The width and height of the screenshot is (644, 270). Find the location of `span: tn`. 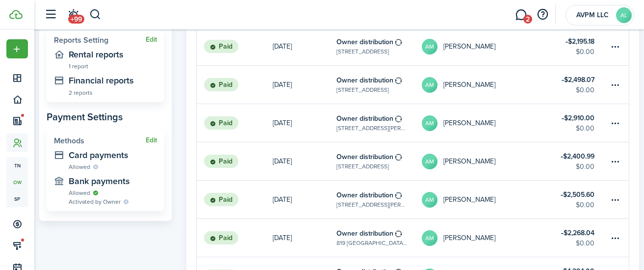

span: tn is located at coordinates (17, 166).